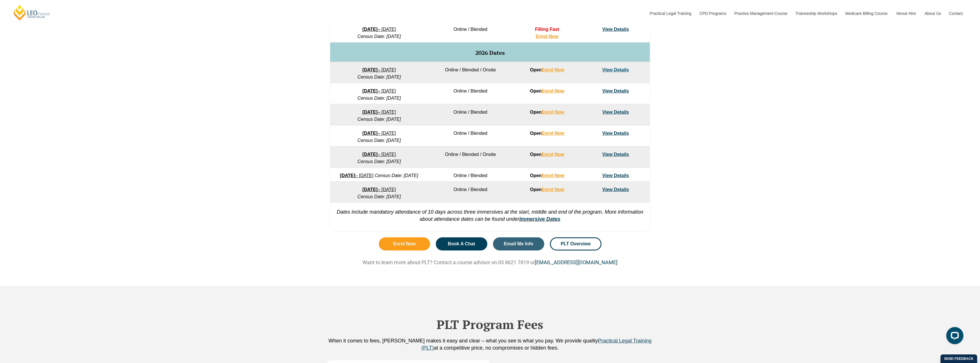 The width and height of the screenshot is (980, 363). Describe the element at coordinates (518, 244) in the screenshot. I see `span: Email Me Info` at that location.